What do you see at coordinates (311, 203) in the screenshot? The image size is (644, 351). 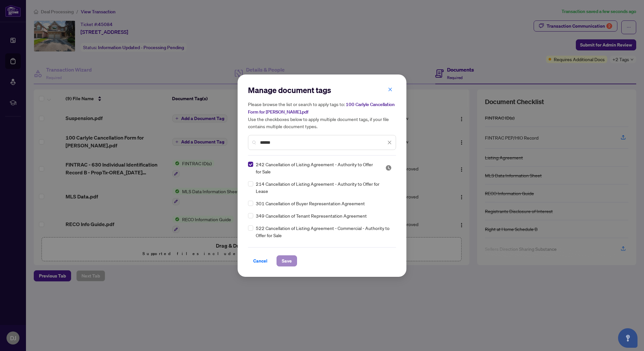 I see `span: 301 Cancellation of Buyer Representation Agreement` at bounding box center [311, 203].